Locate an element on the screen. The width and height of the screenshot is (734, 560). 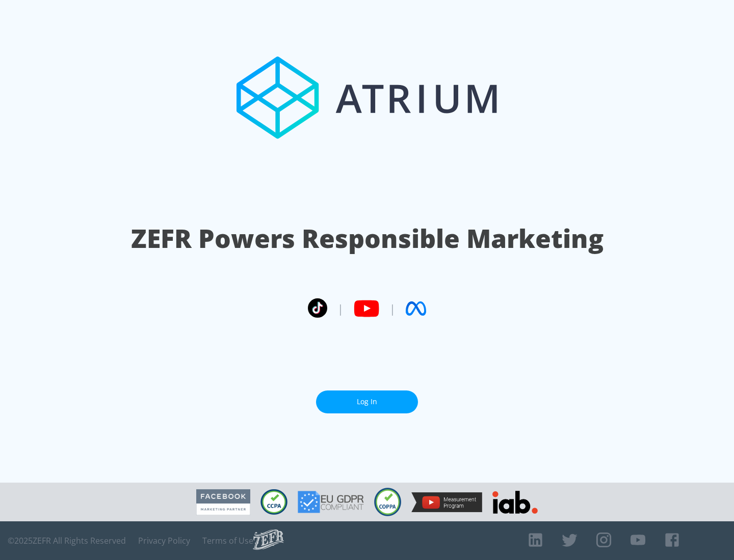
a: Terms of Use is located at coordinates (228, 541).